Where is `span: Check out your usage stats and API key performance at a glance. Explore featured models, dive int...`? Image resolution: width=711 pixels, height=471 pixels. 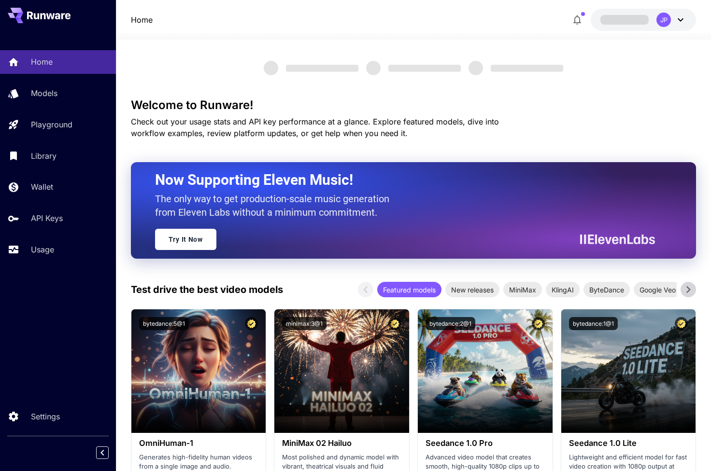 span: Check out your usage stats and API key performance at a glance. Explore featured models, dive int... is located at coordinates (315, 127).